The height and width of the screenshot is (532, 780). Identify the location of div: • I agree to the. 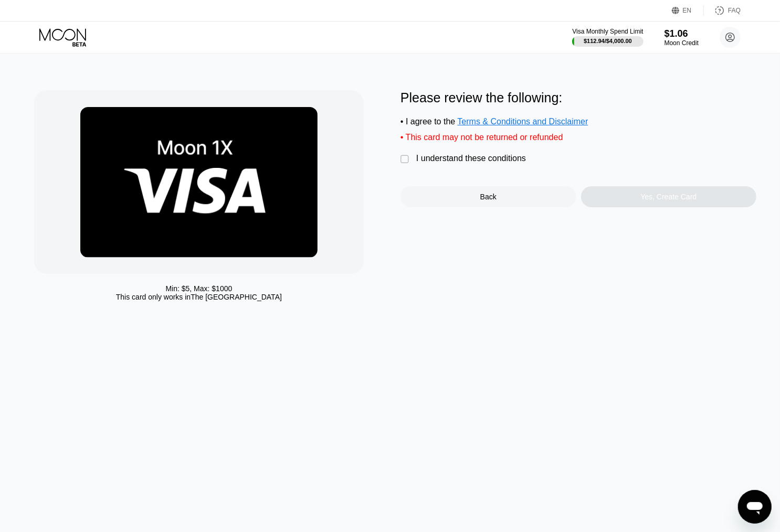
(579, 121).